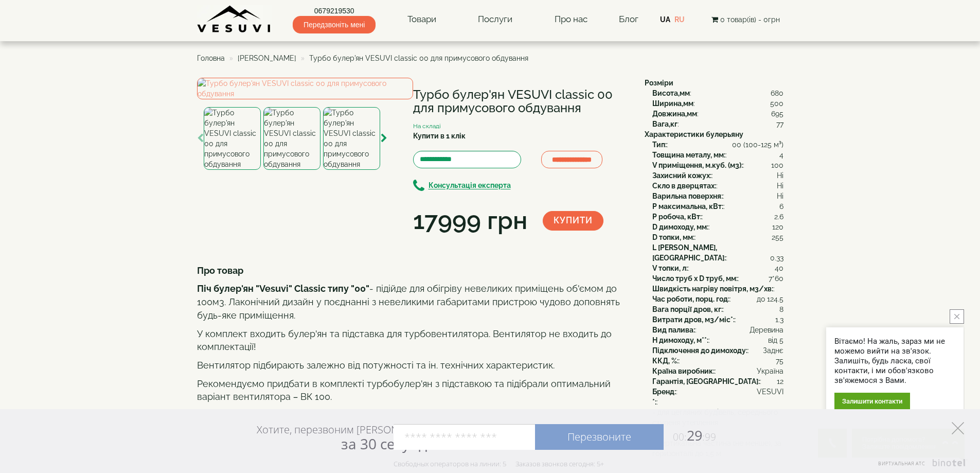 Image resolution: width=980 pixels, height=473 pixels. What do you see at coordinates (665, 20) in the screenshot?
I see `a: UA` at bounding box center [665, 20].